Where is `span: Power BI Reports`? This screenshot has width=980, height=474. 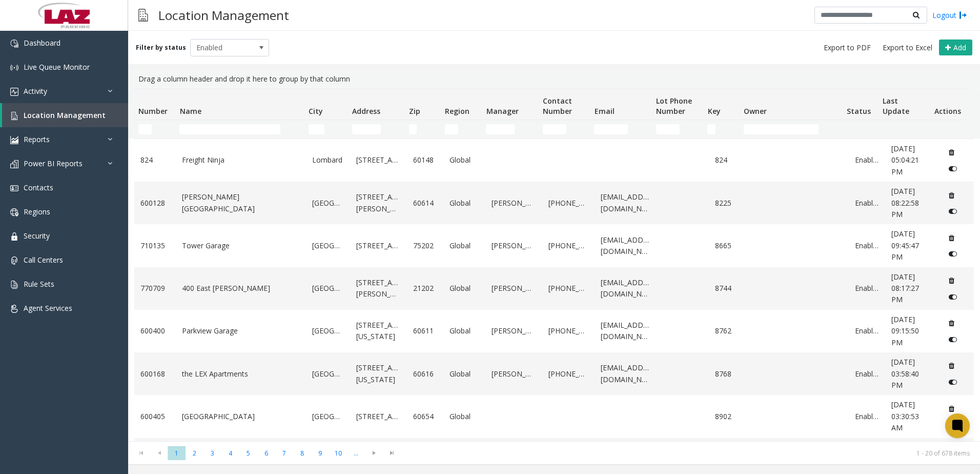
span: Power BI Reports is located at coordinates (53, 163).